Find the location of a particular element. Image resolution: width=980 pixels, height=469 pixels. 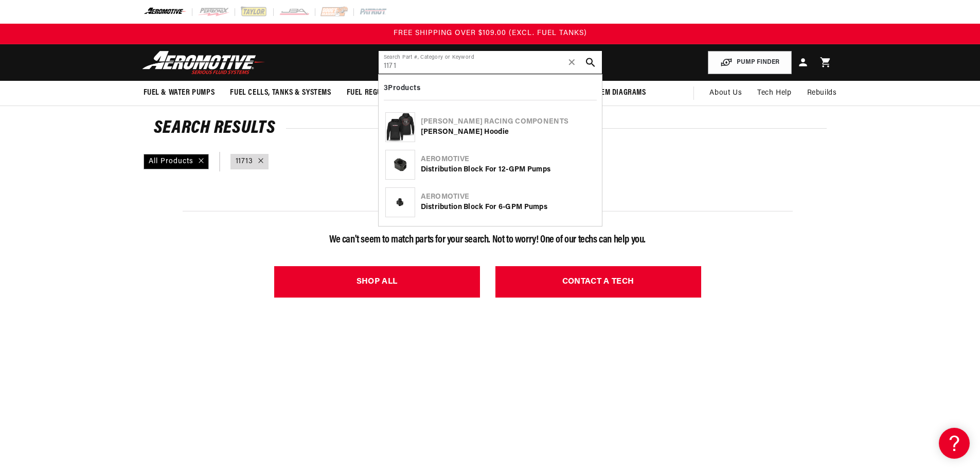

img: Distribution Block for 12-GPM Pumps is located at coordinates (400, 165).